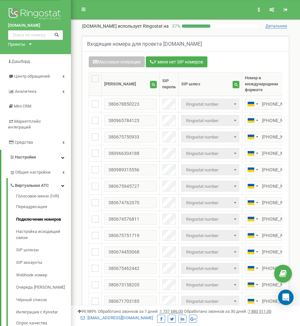 This screenshot has height=326, width=300. I want to click on span: Маркетплейс интеграций, so click(24, 124).